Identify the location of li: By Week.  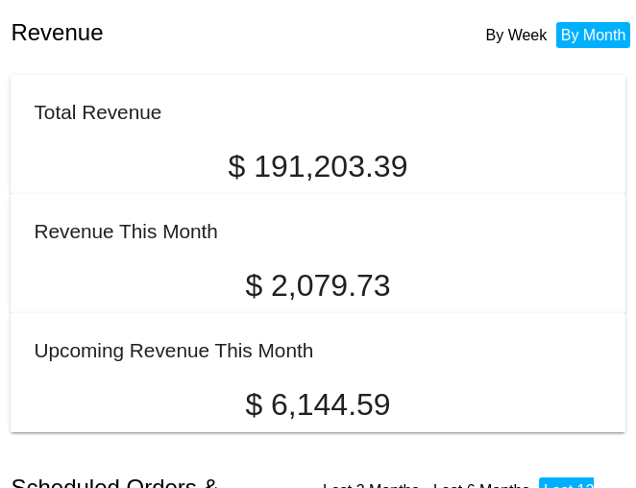
(517, 35).